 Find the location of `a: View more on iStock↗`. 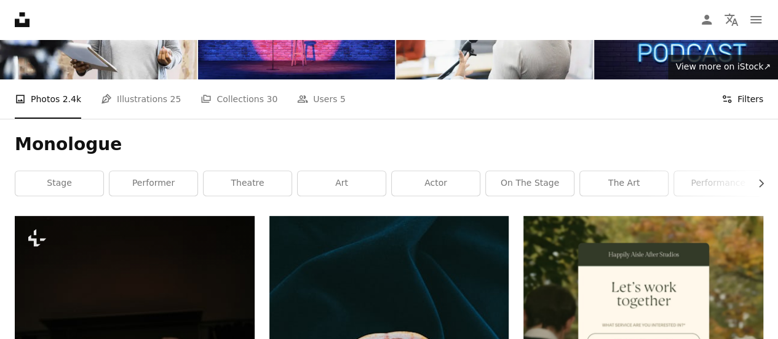

a: View more on iStock↗ is located at coordinates (723, 67).